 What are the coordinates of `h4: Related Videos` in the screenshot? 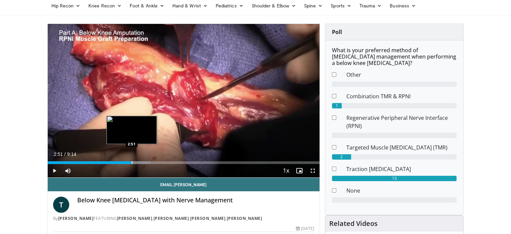 It's located at (353, 223).